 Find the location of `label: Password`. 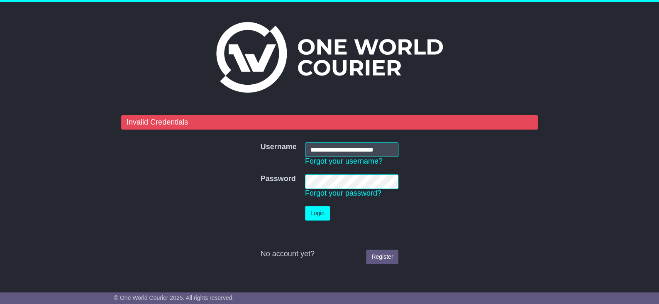

label: Password is located at coordinates (278, 179).